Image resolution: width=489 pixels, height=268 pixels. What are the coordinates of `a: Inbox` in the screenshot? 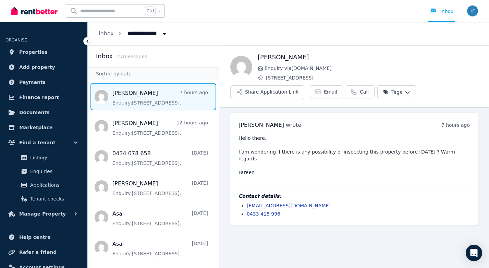 It's located at (106, 33).